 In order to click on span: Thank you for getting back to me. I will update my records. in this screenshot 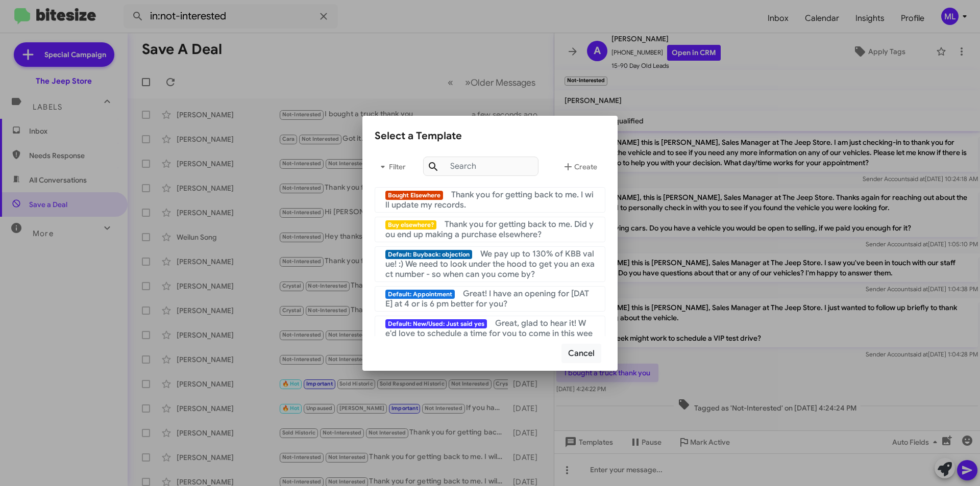, I will do `click(490, 200)`.